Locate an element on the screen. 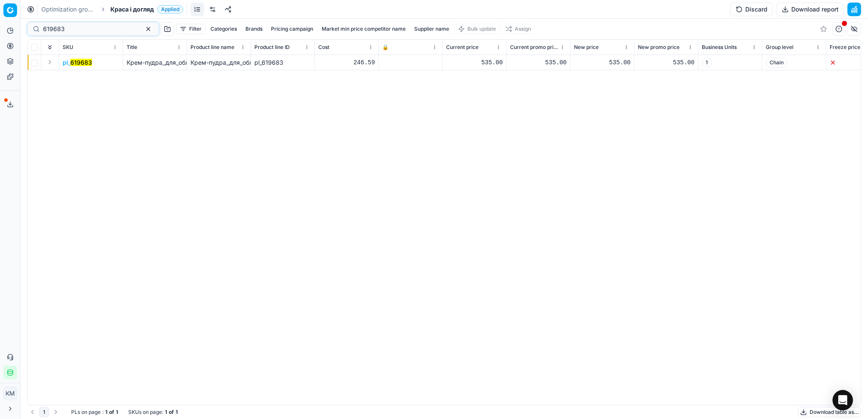  span: Крем-пудра_для_обличчя_Maybelline_New_York_Super_Stay_відтінок_30,_9_г is located at coordinates (237, 62).